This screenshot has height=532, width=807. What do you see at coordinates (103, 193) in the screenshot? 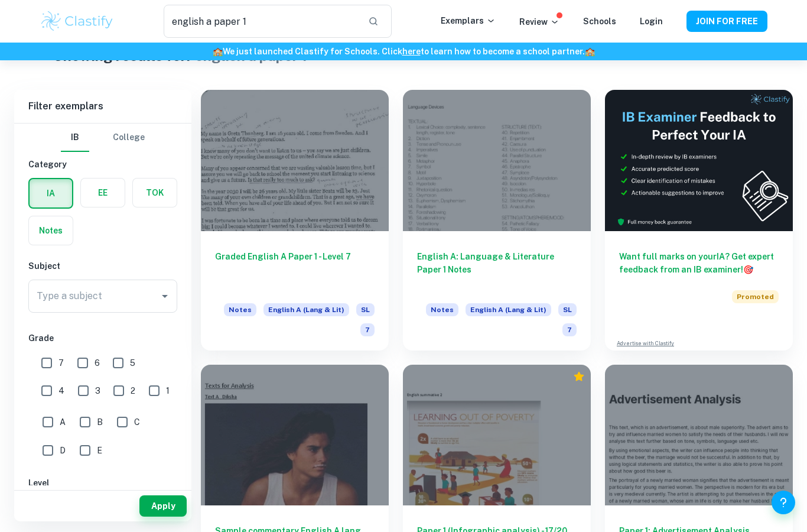
I see `button: EE` at bounding box center [103, 193].